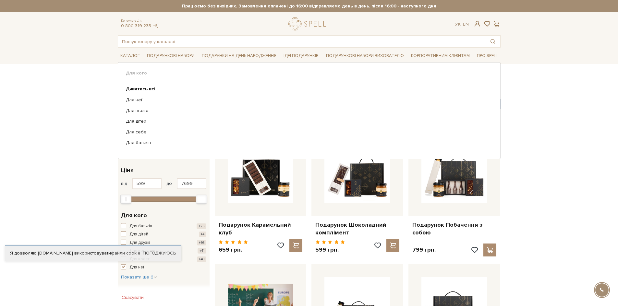 Image resolution: width=618 pixels, height=306 pixels. What do you see at coordinates (308, 24) in the screenshot?
I see `a: logo` at bounding box center [308, 24].